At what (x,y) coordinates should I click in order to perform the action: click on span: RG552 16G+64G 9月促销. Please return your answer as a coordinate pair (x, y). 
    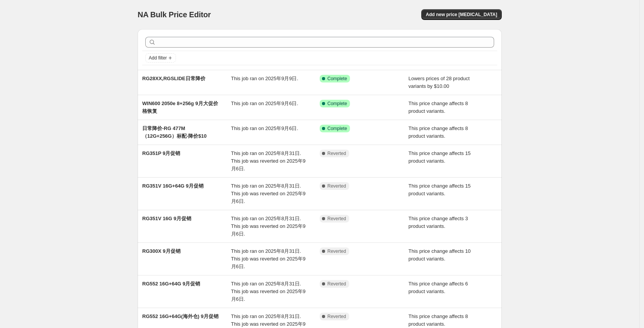
    Looking at the image, I should click on (171, 284).